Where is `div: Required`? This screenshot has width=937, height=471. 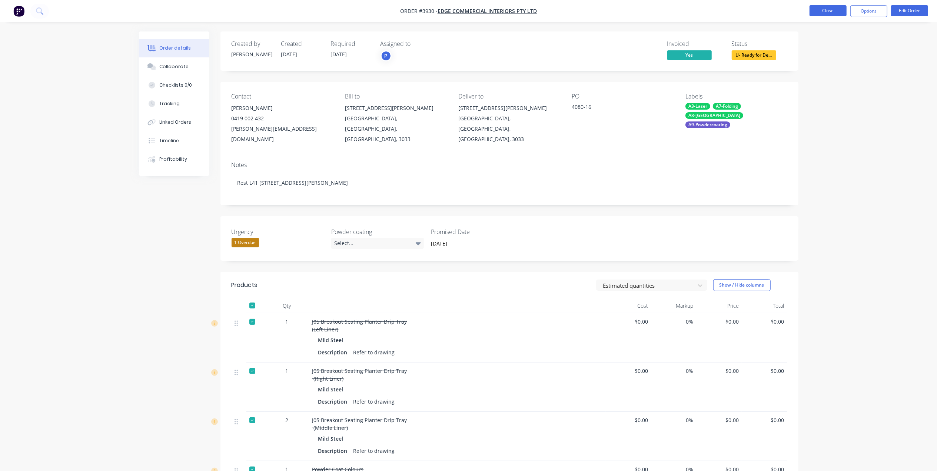
div: Required is located at coordinates (351, 44).